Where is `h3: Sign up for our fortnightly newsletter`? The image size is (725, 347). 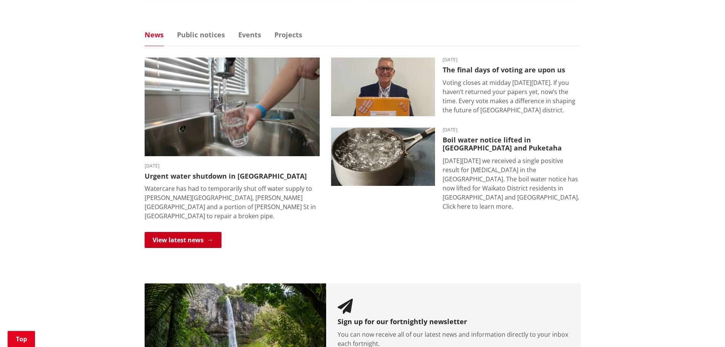 h3: Sign up for our fortnightly newsletter is located at coordinates (453, 322).